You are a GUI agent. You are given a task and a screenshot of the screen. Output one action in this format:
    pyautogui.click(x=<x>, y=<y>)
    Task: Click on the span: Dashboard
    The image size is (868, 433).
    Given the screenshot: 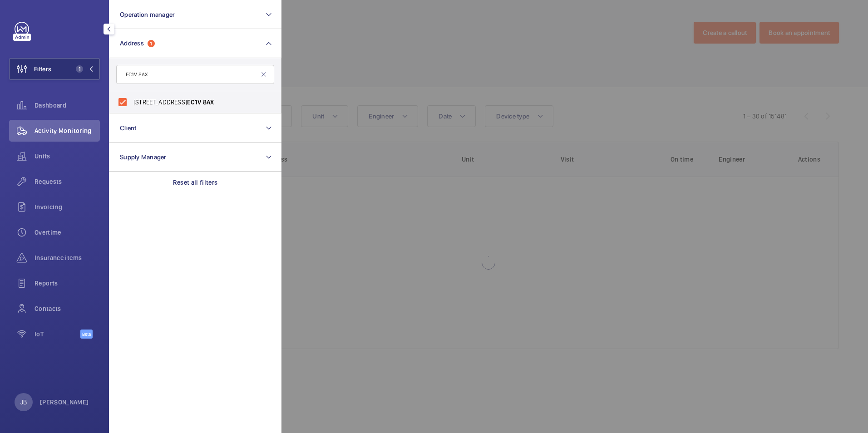 What is the action you would take?
    pyautogui.click(x=67, y=106)
    